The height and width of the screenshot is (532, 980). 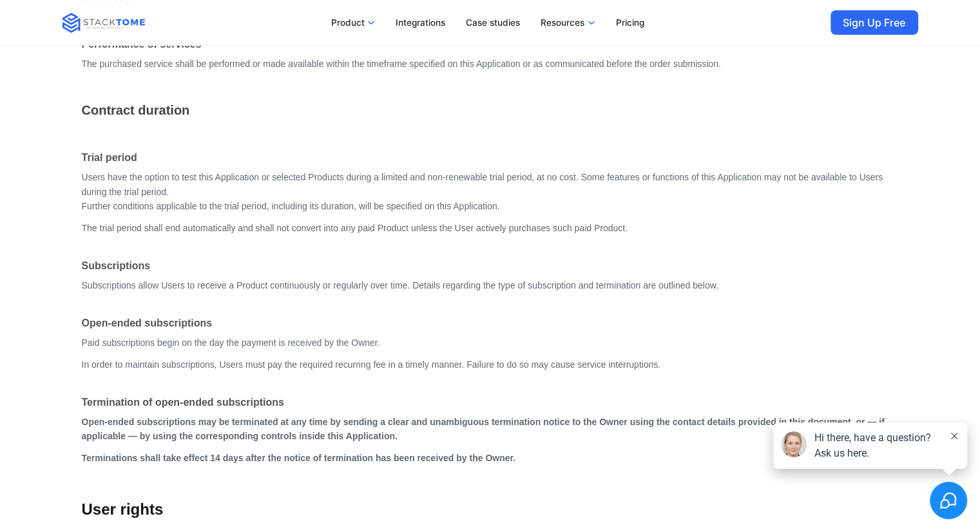 I want to click on p: Resources, so click(x=562, y=23).